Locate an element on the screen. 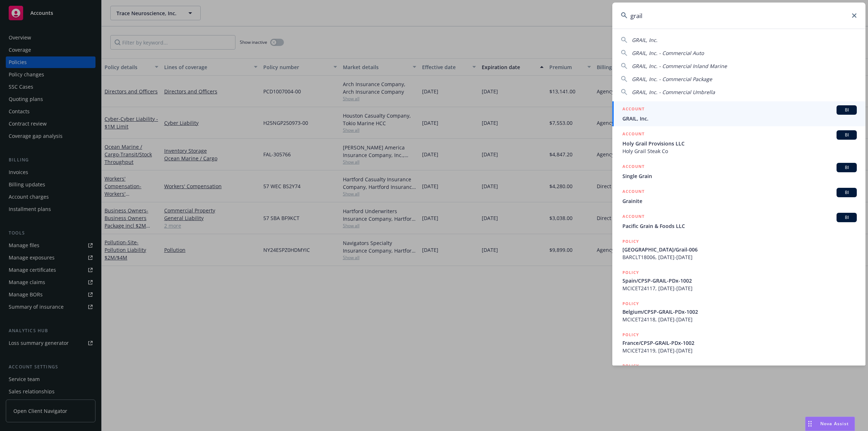 The height and width of the screenshot is (431, 868). span: Holy Grail Steak Co is located at coordinates (740, 151).